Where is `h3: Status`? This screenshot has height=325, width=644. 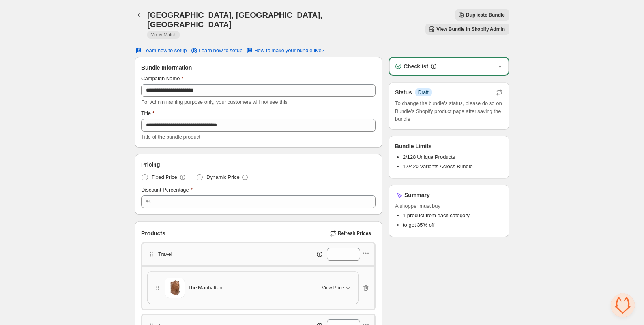
h3: Status is located at coordinates (404, 92).